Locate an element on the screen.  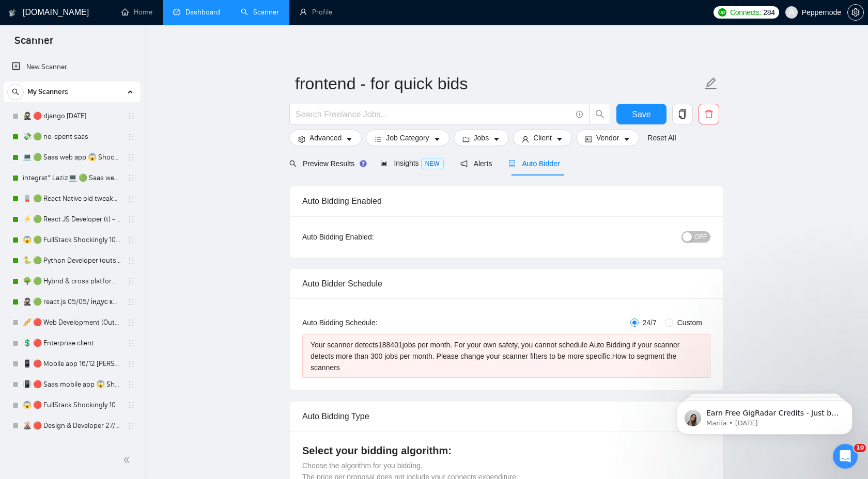
a: 🐍 🟢 Python Developer (outstaff) is located at coordinates (72, 261).